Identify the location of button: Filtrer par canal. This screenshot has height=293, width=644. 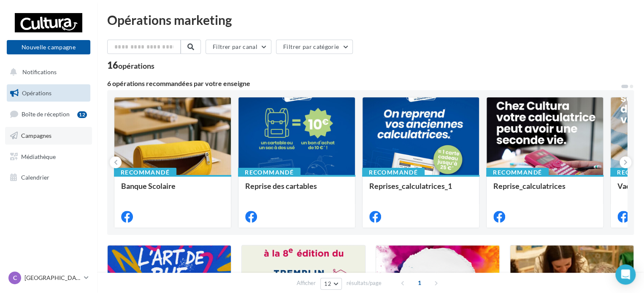
(238, 47).